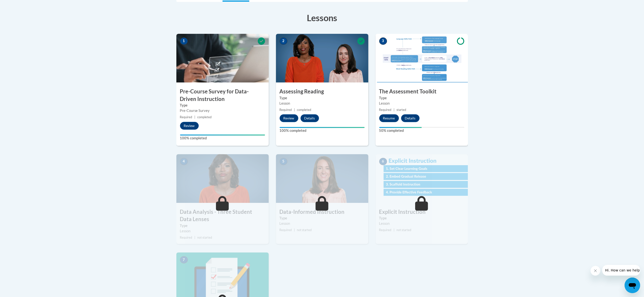 The width and height of the screenshot is (644, 297). I want to click on h3: The Assessment Toolkit, so click(422, 91).